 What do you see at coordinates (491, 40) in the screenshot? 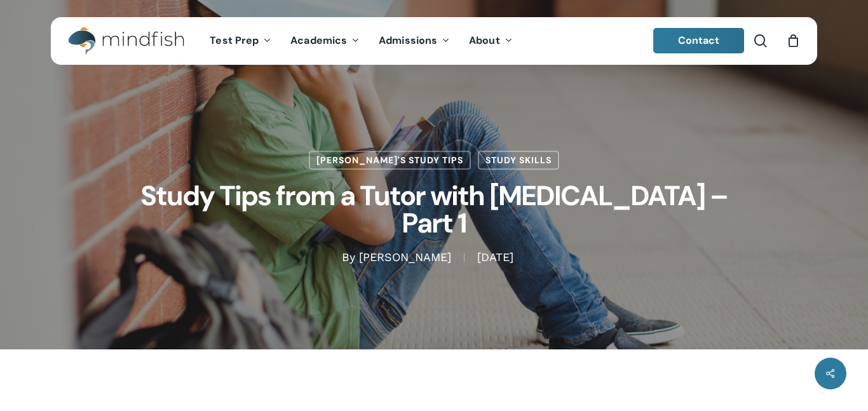
I see `a: About` at bounding box center [491, 40].